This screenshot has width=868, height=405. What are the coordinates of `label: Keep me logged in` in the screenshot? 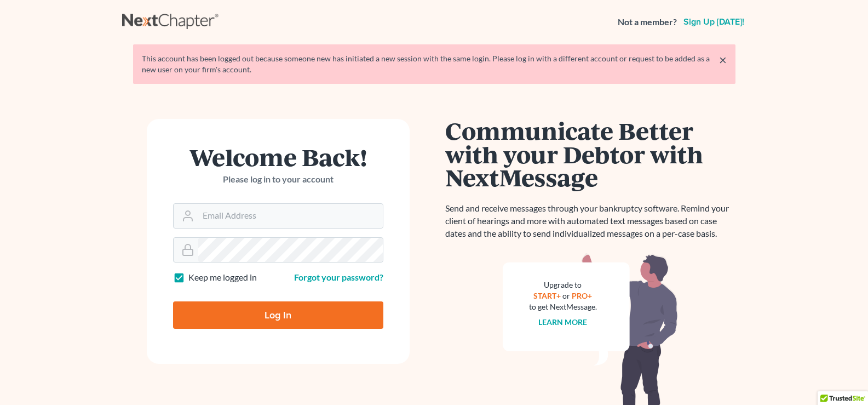 It's located at (222, 277).